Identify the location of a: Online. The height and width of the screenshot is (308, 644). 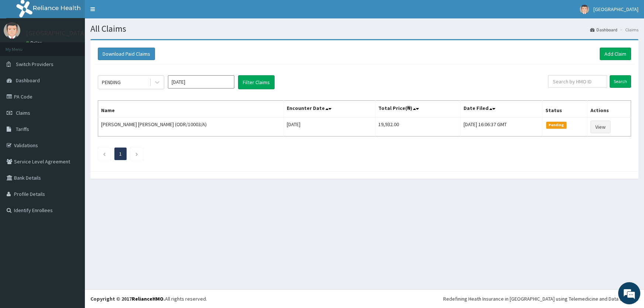
(35, 43).